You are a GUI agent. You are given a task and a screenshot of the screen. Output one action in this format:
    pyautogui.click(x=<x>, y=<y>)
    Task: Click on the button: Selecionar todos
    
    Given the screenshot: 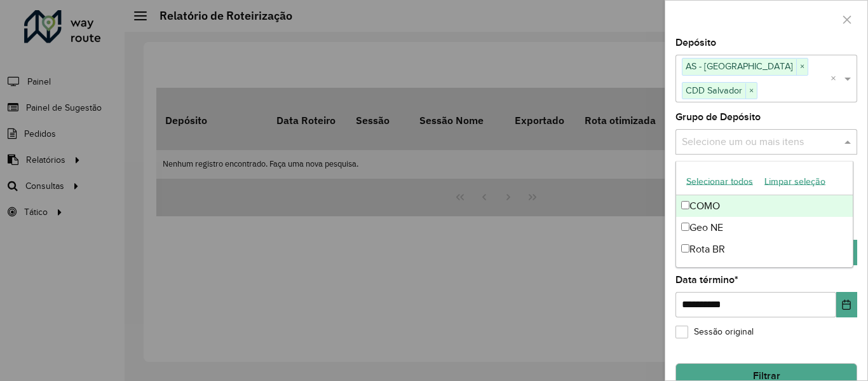 What is the action you would take?
    pyautogui.click(x=719, y=181)
    